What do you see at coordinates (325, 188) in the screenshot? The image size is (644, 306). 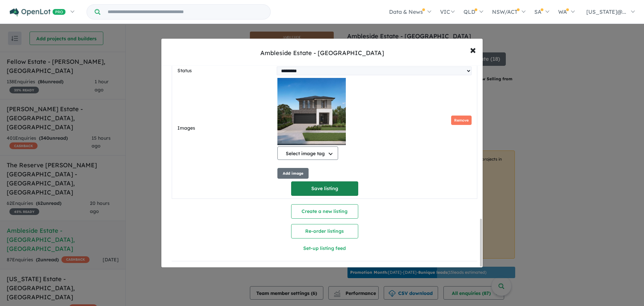 I see `button: Save listing` at bounding box center [325, 188].